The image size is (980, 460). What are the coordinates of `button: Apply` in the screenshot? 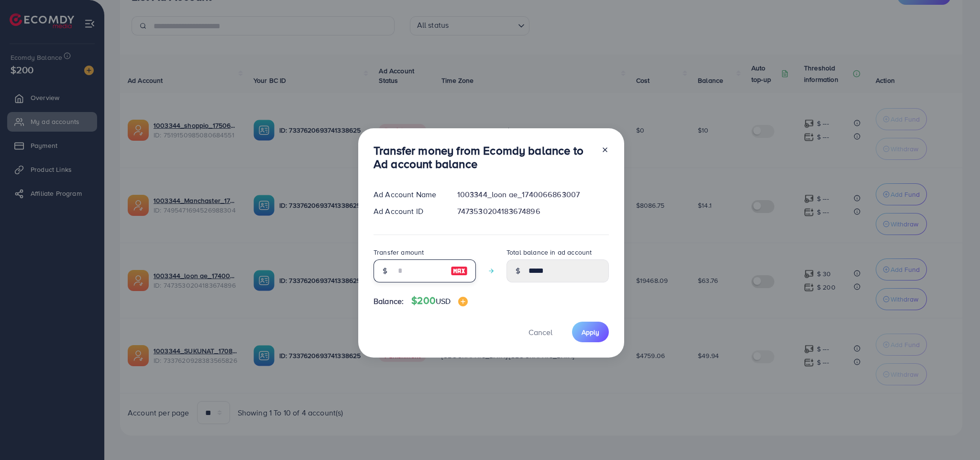 It's located at (590, 332).